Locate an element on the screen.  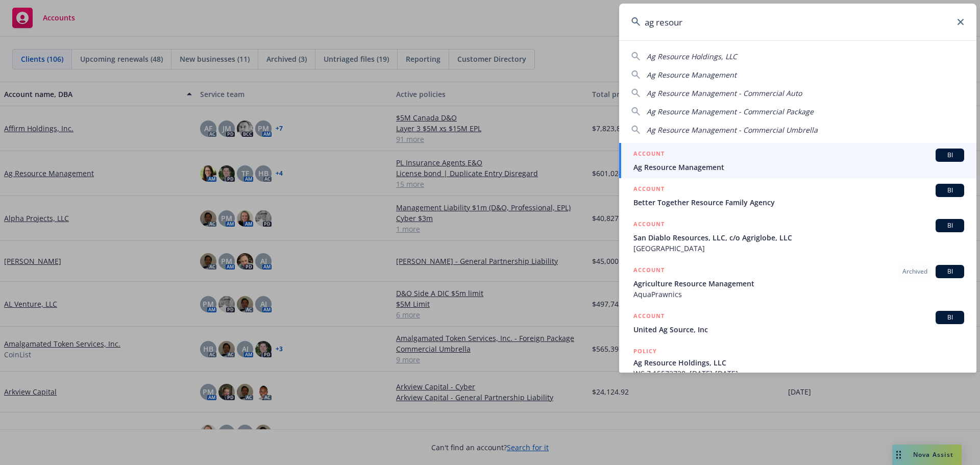
span: Ag Resource Management - Commercial Umbrella is located at coordinates (732, 130).